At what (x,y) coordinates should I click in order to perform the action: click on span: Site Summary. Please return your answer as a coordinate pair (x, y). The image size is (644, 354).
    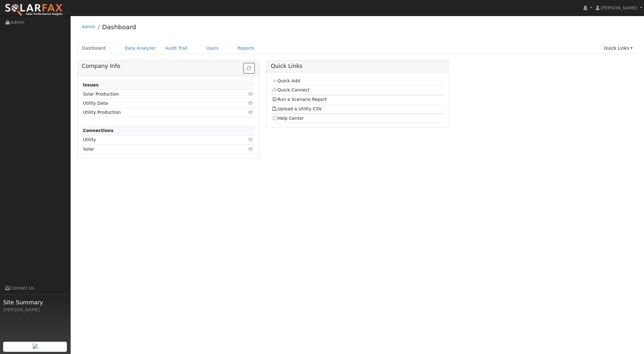
    Looking at the image, I should click on (35, 302).